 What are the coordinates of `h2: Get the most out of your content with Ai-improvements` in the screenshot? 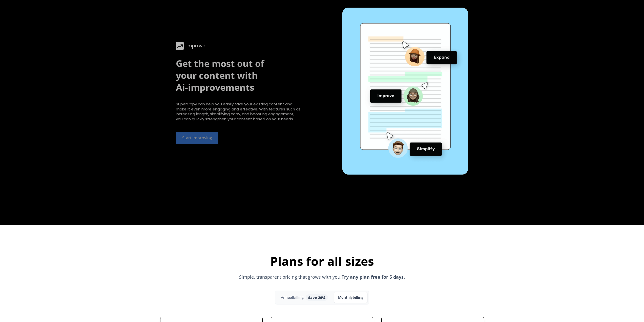 It's located at (221, 76).